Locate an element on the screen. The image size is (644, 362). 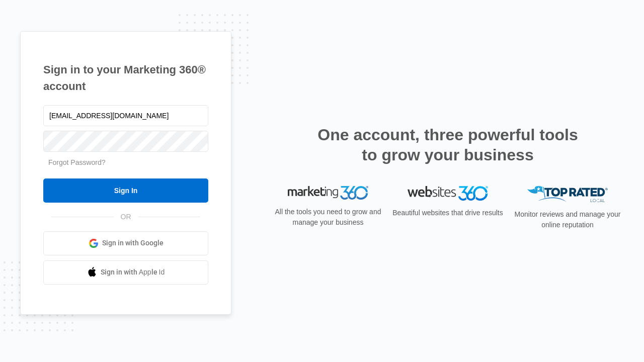
input: Email is located at coordinates (126, 115).